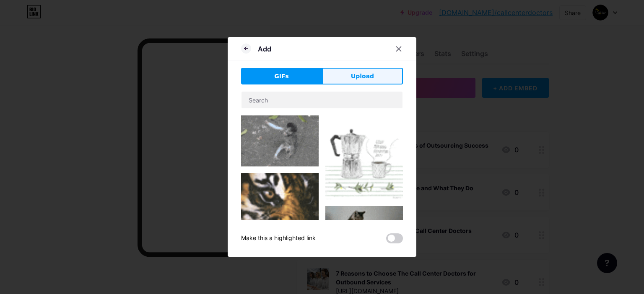 Image resolution: width=644 pixels, height=294 pixels. I want to click on button: Upload, so click(362, 76).